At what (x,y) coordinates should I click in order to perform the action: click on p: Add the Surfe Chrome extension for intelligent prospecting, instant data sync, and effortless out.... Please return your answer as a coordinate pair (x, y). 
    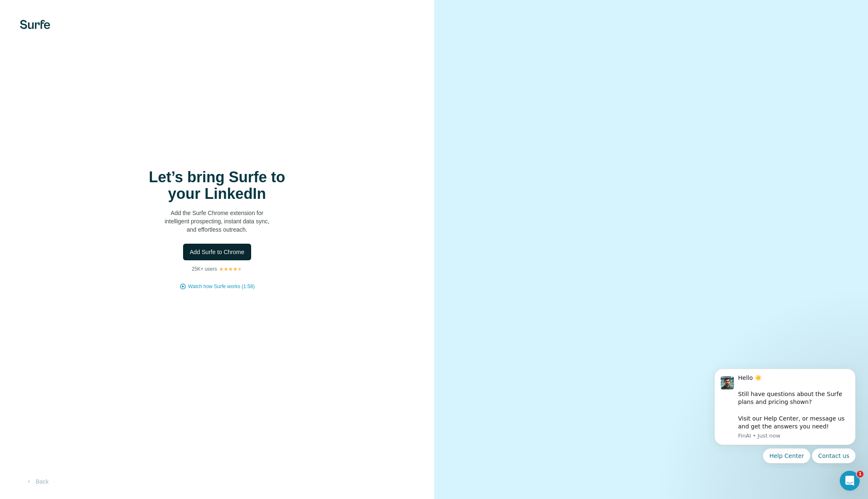
    Looking at the image, I should click on (217, 221).